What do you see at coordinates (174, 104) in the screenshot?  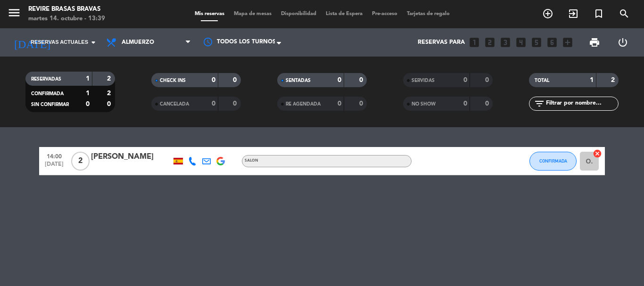 I see `span: CANCELADA` at bounding box center [174, 104].